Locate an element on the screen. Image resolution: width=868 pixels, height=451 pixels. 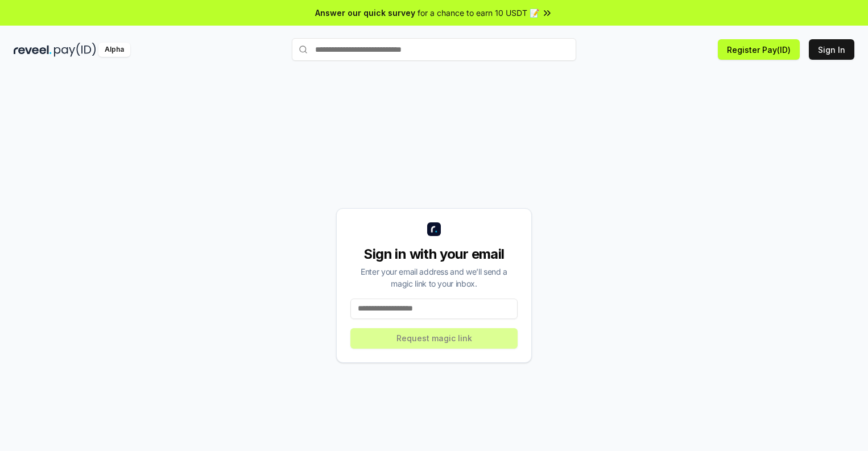
span: Answer our quick survey is located at coordinates (365, 12).